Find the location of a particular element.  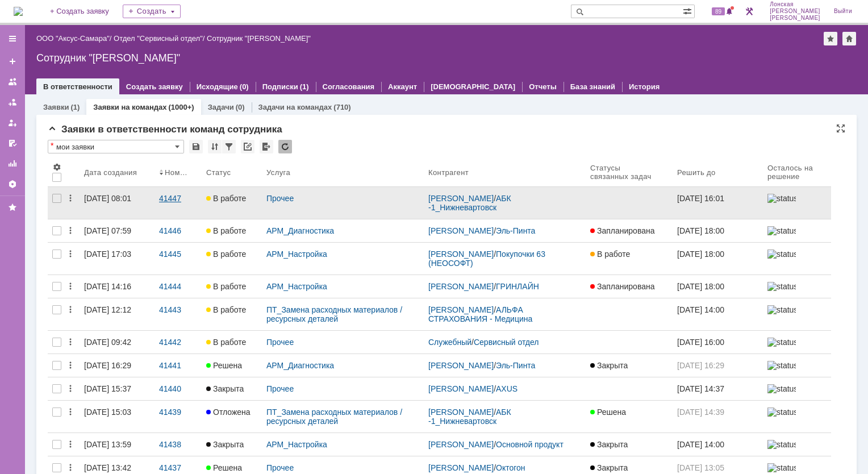

span: Закрыта is located at coordinates (225, 389).